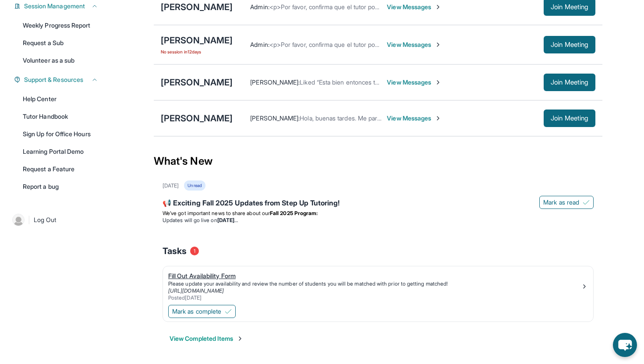 This screenshot has width=644, height=364. I want to click on div: Fill Out Availability Form, so click(375, 276).